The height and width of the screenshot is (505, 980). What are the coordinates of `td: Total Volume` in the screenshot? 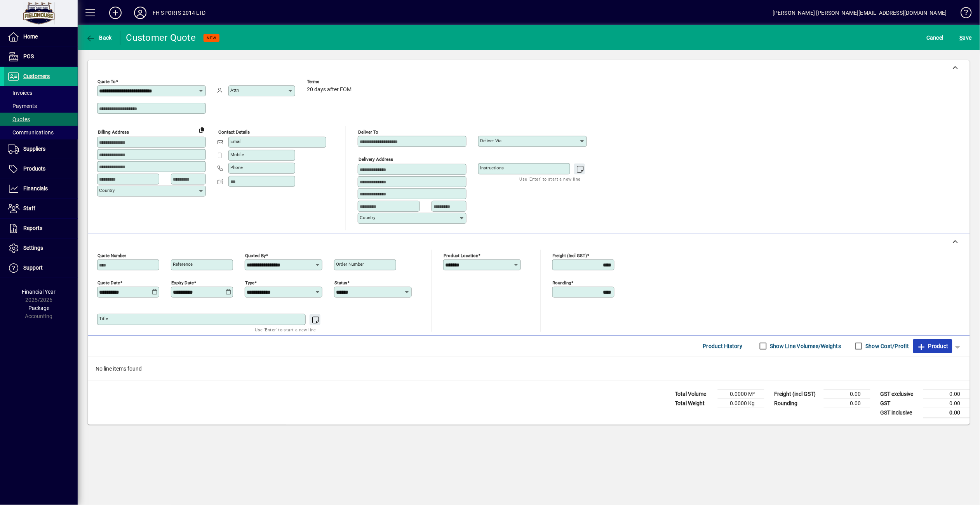 It's located at (694, 394).